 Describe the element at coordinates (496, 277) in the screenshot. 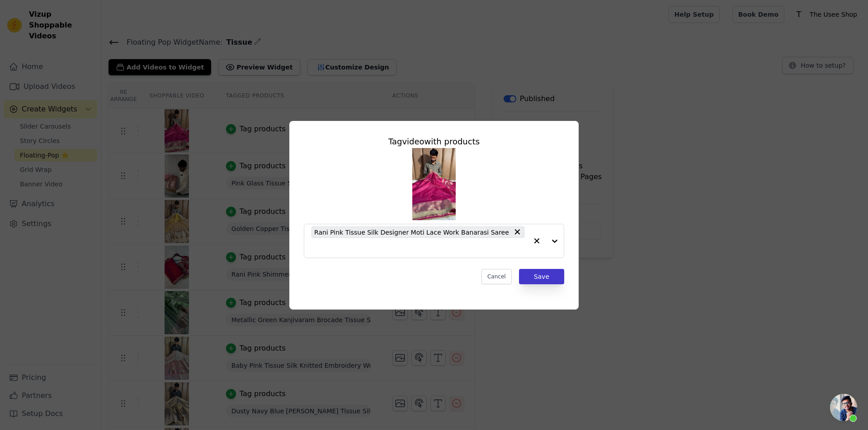

I see `button: Cancel` at that location.